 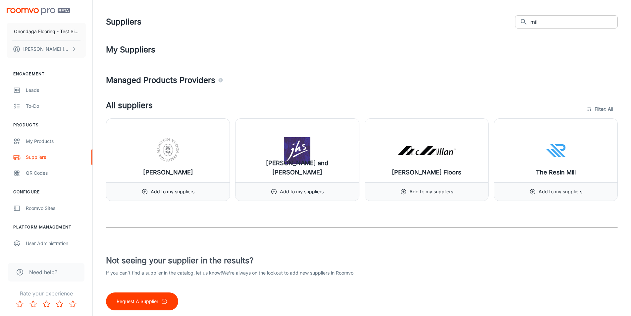 I want to click on div: My Products, so click(x=56, y=141).